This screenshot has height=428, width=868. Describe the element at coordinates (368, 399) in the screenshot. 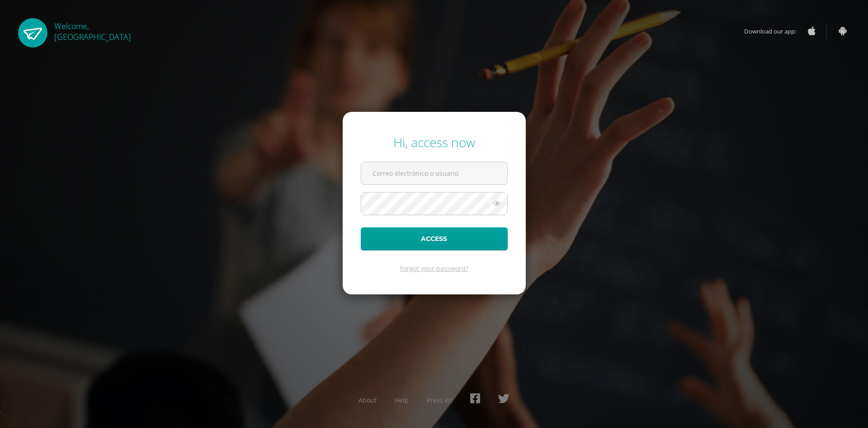

I see `a: About` at that location.